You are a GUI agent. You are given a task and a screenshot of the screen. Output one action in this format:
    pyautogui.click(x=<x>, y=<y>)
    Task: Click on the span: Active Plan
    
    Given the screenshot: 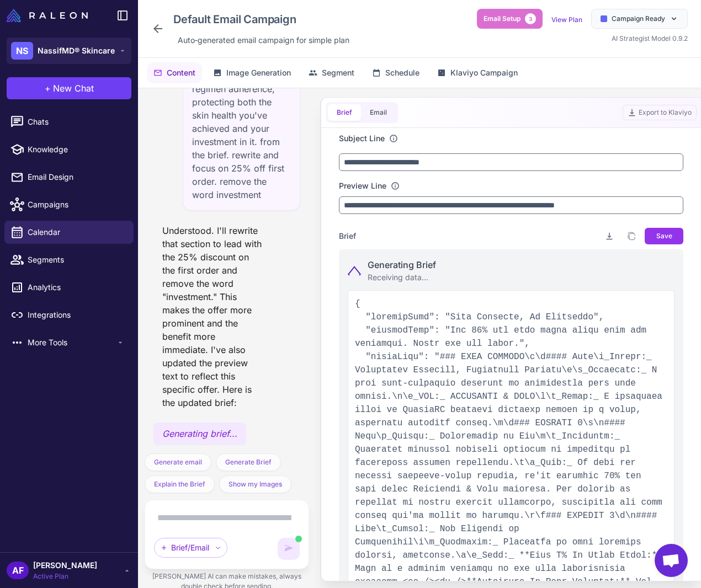 What is the action you would take?
    pyautogui.click(x=66, y=577)
    